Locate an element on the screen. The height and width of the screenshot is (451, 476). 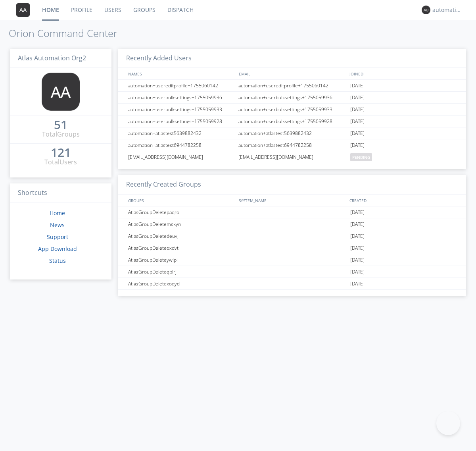
div: JOINED is located at coordinates (403, 73).